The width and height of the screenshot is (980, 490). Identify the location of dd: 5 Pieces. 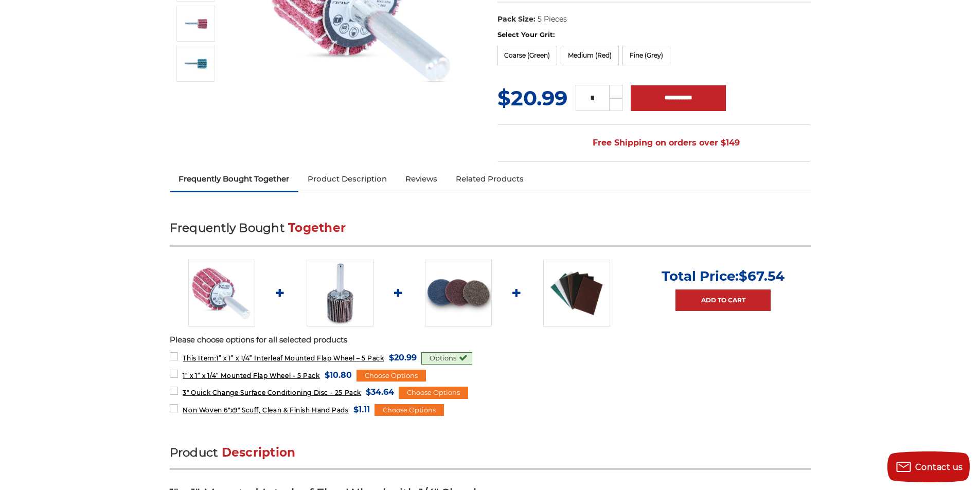
(552, 19).